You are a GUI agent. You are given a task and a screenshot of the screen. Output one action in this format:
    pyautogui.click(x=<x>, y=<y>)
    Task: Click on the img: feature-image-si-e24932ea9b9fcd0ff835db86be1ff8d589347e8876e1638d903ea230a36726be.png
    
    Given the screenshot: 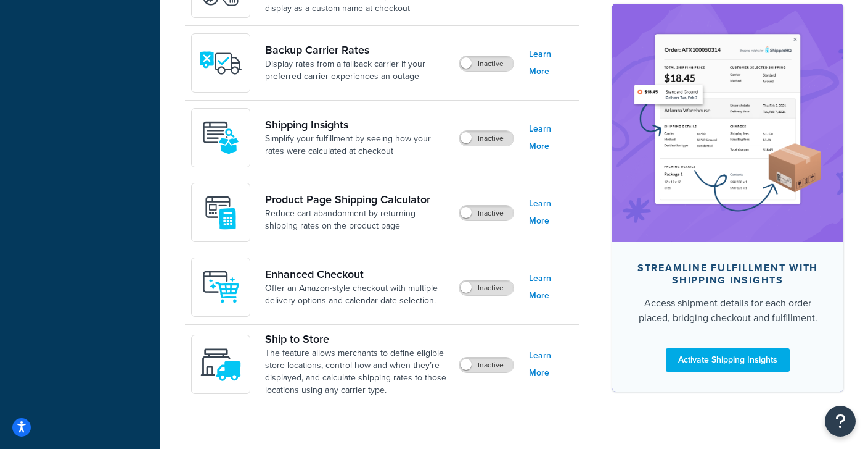 What is the action you would take?
    pyautogui.click(x=728, y=123)
    